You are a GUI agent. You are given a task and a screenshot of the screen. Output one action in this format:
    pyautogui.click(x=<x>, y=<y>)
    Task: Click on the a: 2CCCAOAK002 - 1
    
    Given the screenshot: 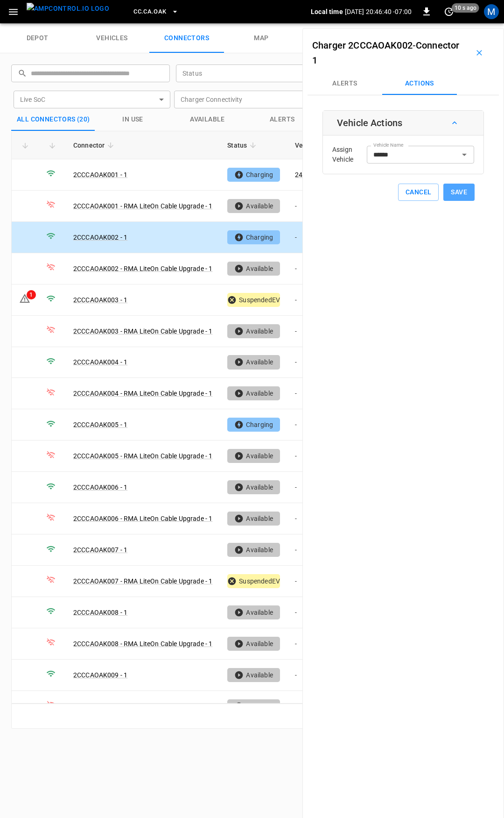 What is the action you would take?
    pyautogui.click(x=100, y=237)
    